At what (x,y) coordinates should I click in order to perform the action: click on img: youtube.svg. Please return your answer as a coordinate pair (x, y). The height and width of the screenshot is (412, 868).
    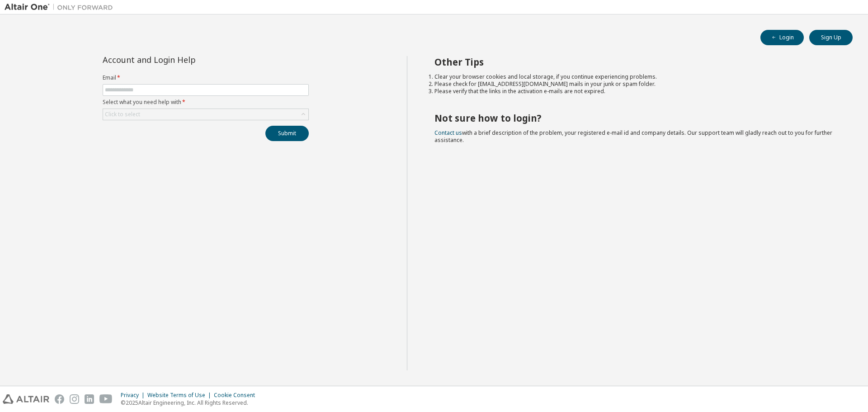
    Looking at the image, I should click on (106, 398).